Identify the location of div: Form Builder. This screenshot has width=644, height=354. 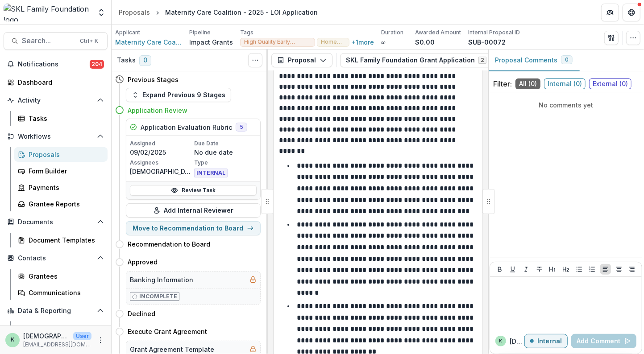
(64, 170).